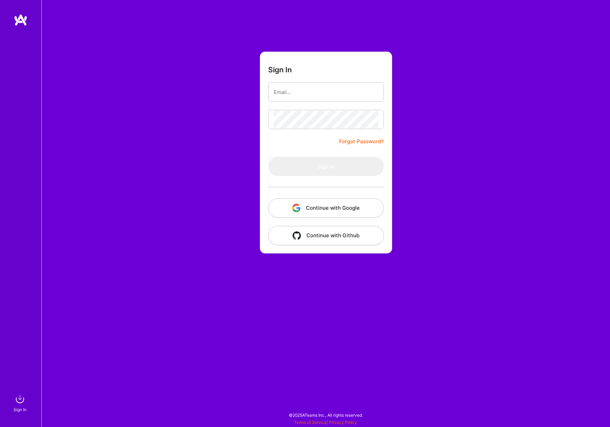 The width and height of the screenshot is (610, 427). What do you see at coordinates (20, 410) in the screenshot?
I see `div: Sign In` at bounding box center [20, 410].